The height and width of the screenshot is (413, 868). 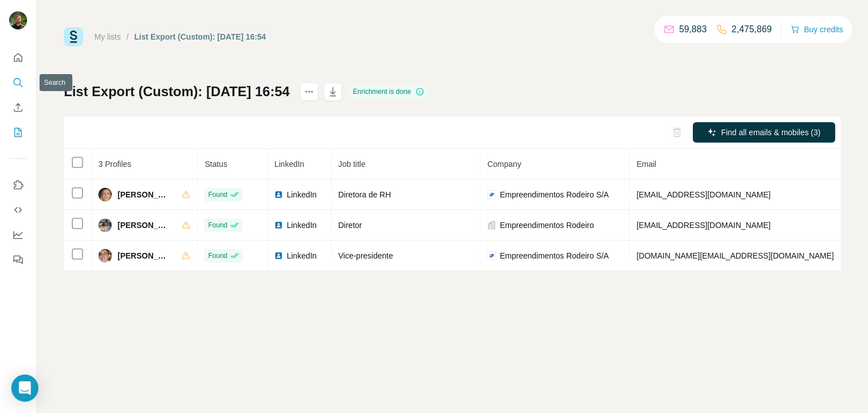 What do you see at coordinates (309, 92) in the screenshot?
I see `button: actions` at bounding box center [309, 92].